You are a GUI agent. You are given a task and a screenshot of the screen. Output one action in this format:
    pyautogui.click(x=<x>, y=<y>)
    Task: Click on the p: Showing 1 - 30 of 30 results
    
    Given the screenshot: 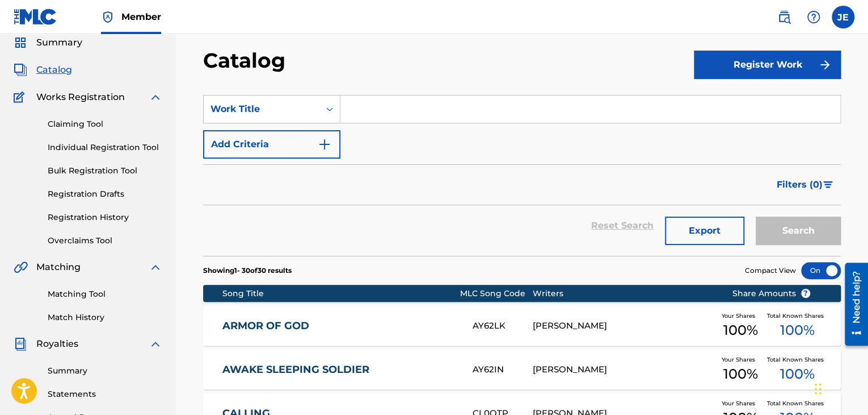 What is the action you would take?
    pyautogui.click(x=248, y=271)
    